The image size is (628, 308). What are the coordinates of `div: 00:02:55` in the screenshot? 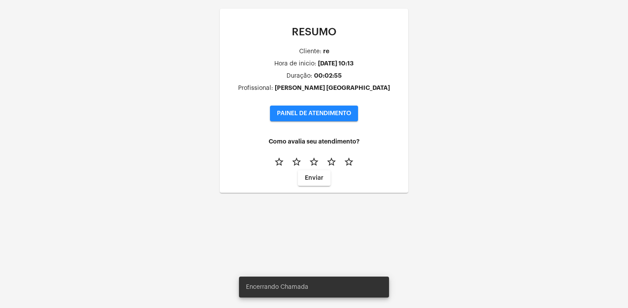 It's located at (328, 75).